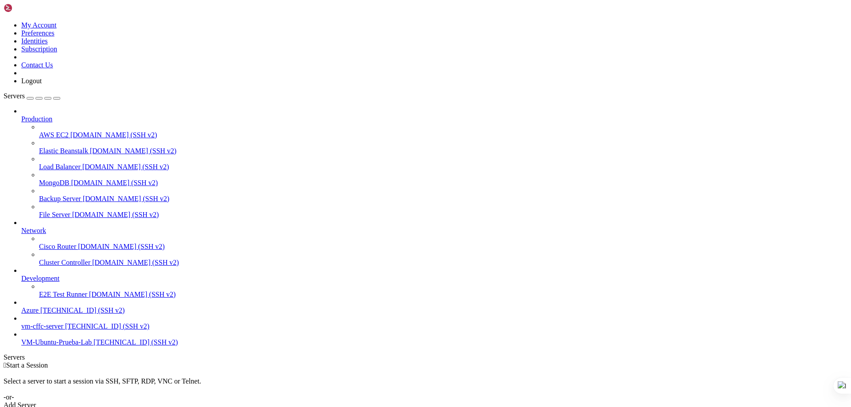 The image size is (851, 407). What do you see at coordinates (60, 198) in the screenshot?
I see `span: Backup Server` at bounding box center [60, 198].